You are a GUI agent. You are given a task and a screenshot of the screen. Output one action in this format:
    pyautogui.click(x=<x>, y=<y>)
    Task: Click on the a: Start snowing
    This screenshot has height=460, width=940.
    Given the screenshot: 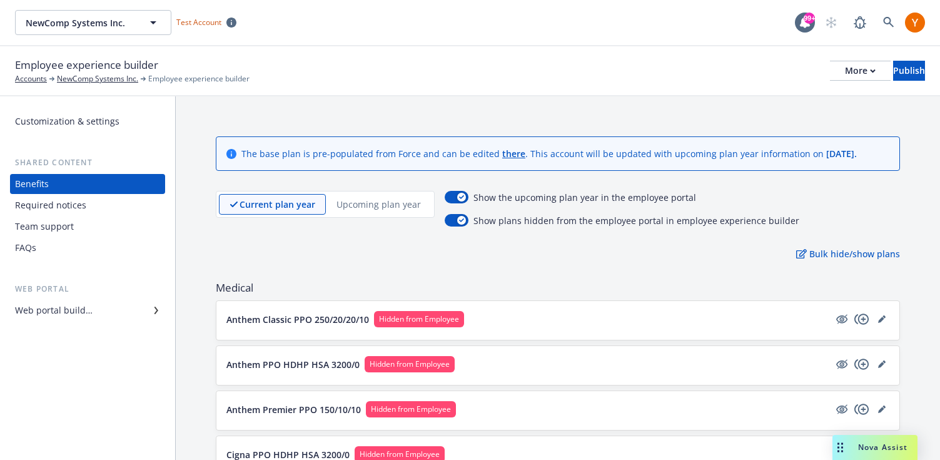 What is the action you would take?
    pyautogui.click(x=831, y=23)
    